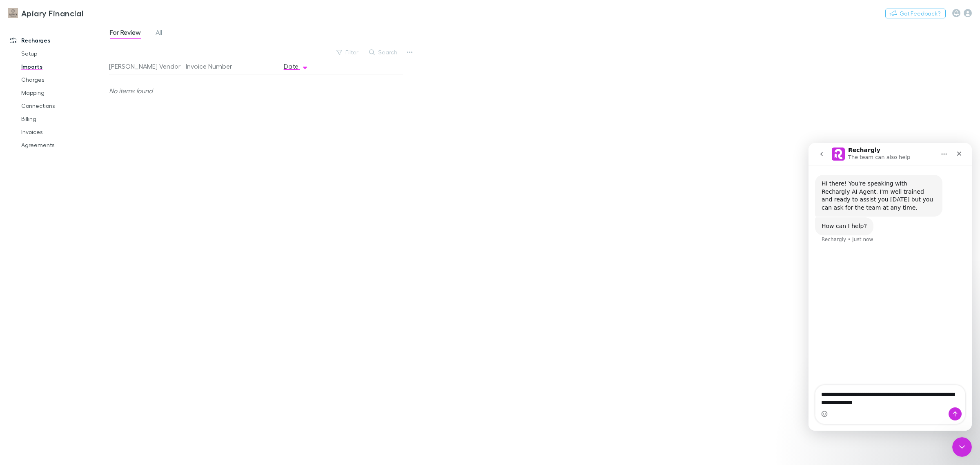 The width and height of the screenshot is (980, 465). I want to click on a: Connections, so click(64, 106).